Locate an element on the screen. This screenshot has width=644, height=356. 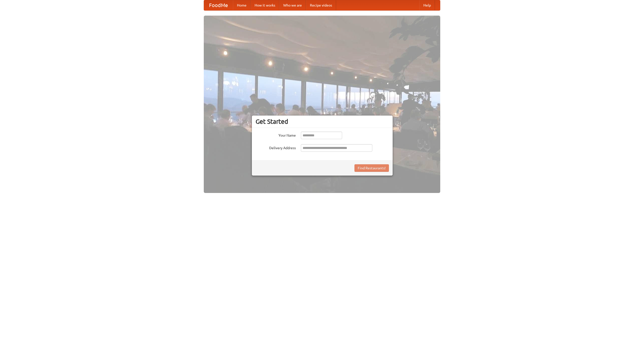
label: Delivery Address is located at coordinates (275, 147).